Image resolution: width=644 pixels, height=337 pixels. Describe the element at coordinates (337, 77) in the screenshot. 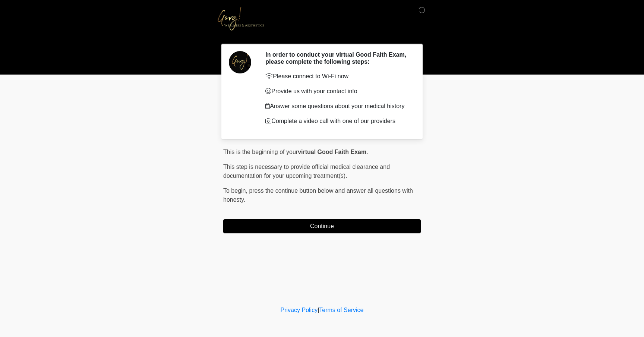

I see `p: Please connect to Wi-Fi now` at that location.